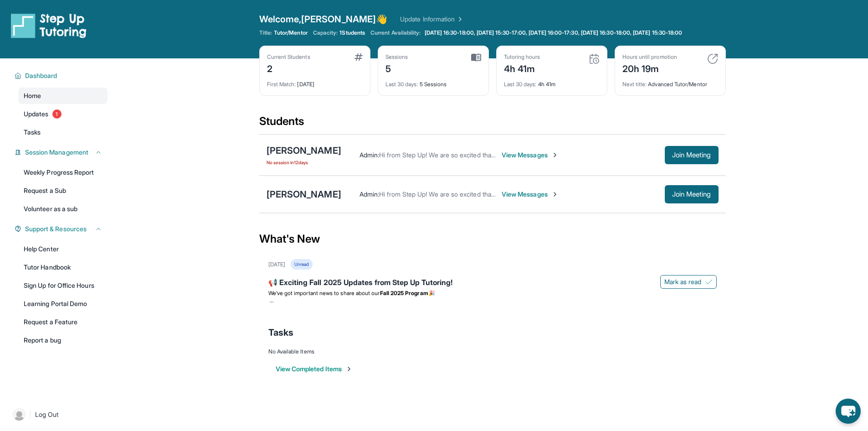  What do you see at coordinates (63, 132) in the screenshot?
I see `a: Tasks` at bounding box center [63, 132].